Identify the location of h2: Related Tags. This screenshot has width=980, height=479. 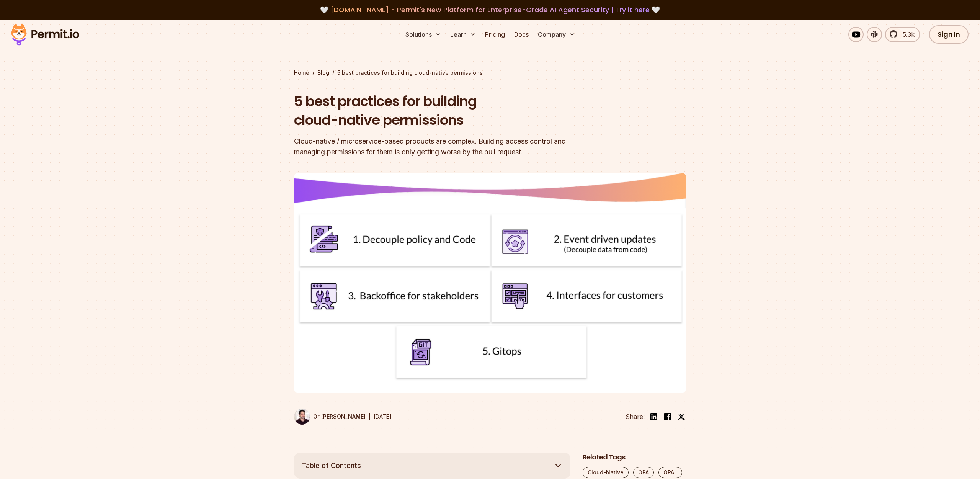
(635, 457).